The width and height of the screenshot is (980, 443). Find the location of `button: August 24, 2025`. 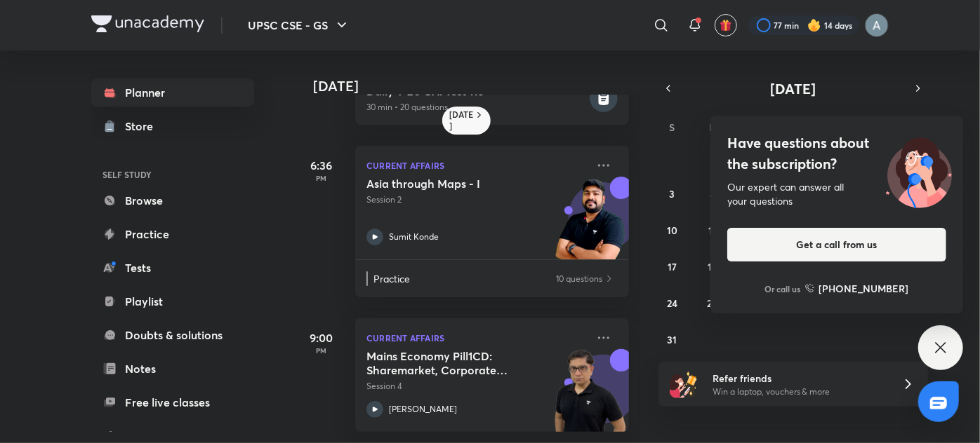

button: August 24, 2025 is located at coordinates (673, 303).